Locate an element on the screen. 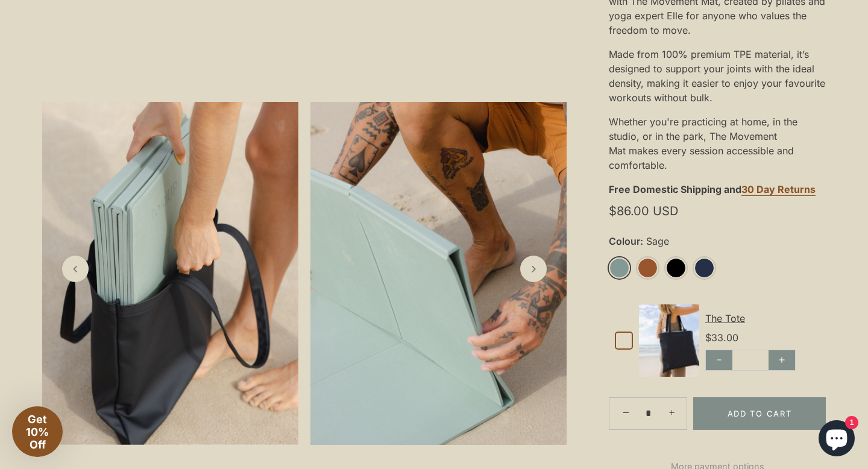 The height and width of the screenshot is (469, 868). span: Sage is located at coordinates (656, 241).